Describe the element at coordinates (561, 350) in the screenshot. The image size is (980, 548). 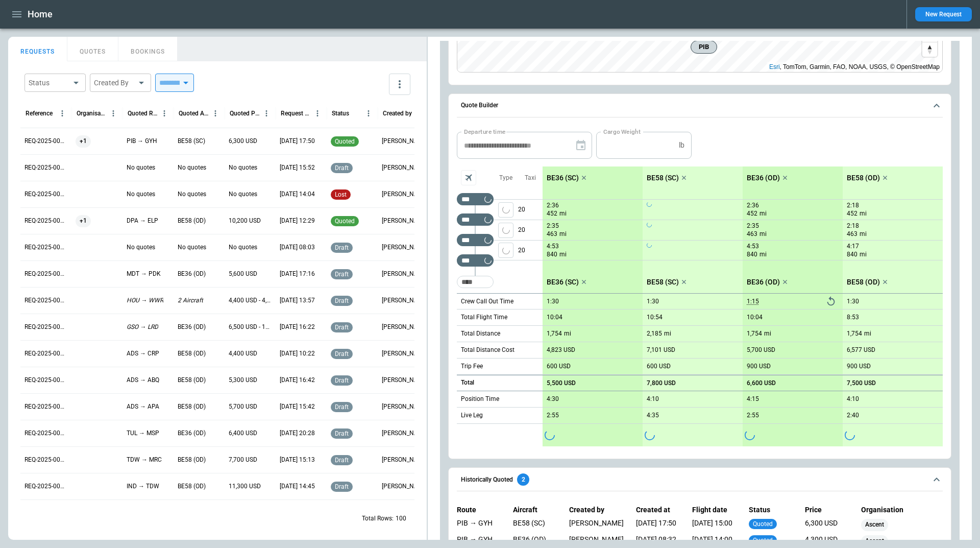
I see `p: 4,823 USD` at that location.